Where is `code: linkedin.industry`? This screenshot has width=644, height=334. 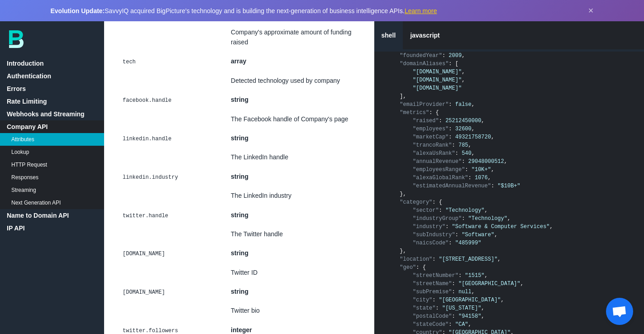
code: linkedin.industry is located at coordinates (150, 177).